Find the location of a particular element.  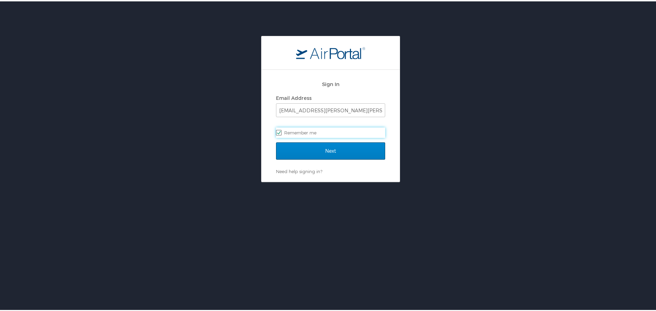

a: Need help signing in? is located at coordinates (299, 170).